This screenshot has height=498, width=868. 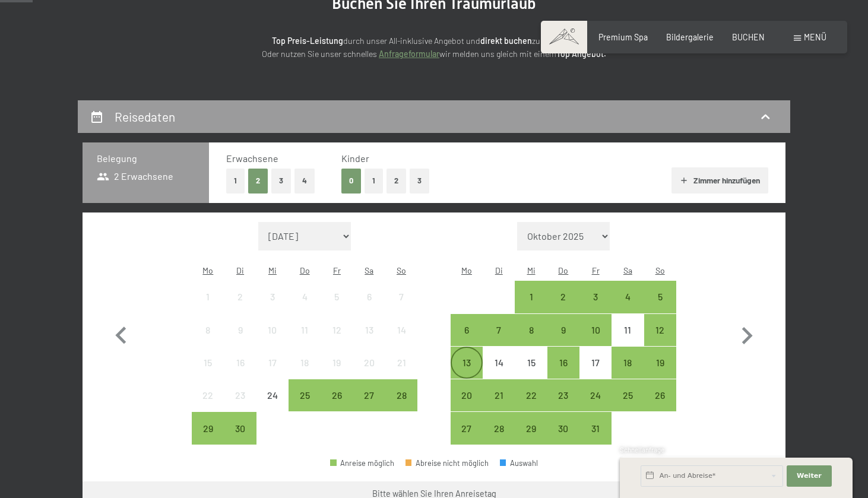 I want to click on div: Thu Sep 11 2025, so click(x=305, y=330).